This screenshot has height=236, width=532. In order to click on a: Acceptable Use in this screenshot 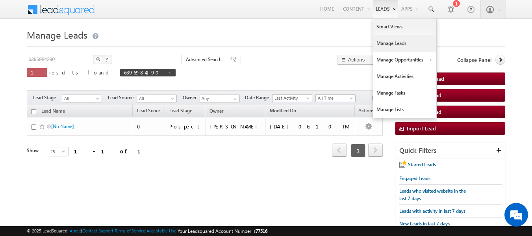, I will do `click(162, 230)`.